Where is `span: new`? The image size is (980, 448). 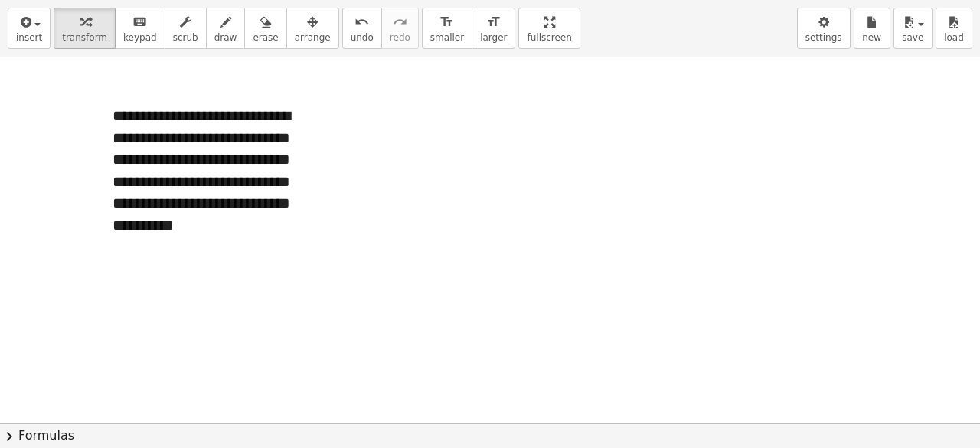
span: new is located at coordinates (871, 37).